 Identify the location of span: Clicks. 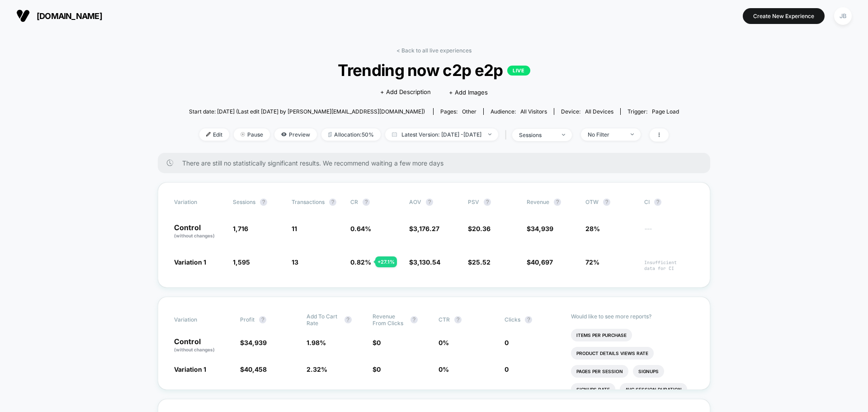
(512, 319).